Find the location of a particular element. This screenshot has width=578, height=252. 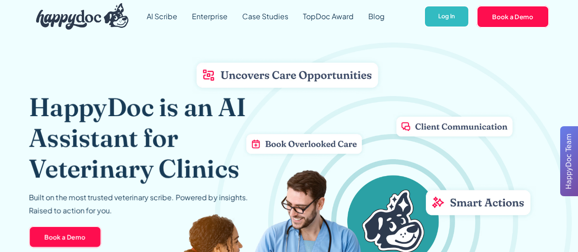

h1: HappyDoc is an AI Assistant for Veterinary Clinics is located at coordinates (146, 138).